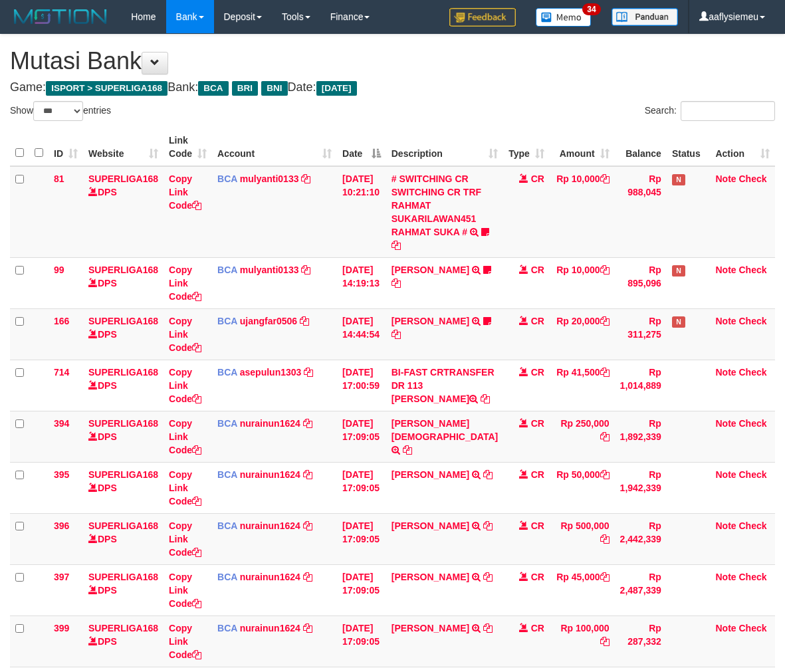 This screenshot has width=785, height=672. Describe the element at coordinates (605, 437) in the screenshot. I see `a: Copy Rp 250,000 to clipboard` at that location.